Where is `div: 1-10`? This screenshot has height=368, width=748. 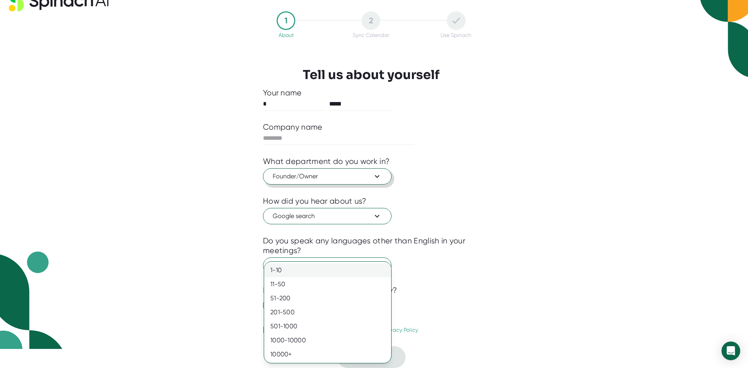
div: 1-10 is located at coordinates (328, 270).